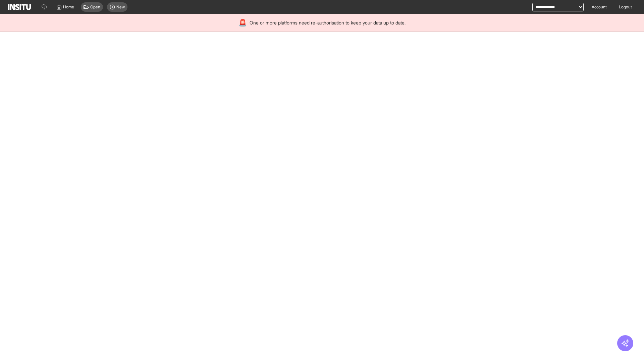  Describe the element at coordinates (121, 7) in the screenshot. I see `span: New` at that location.